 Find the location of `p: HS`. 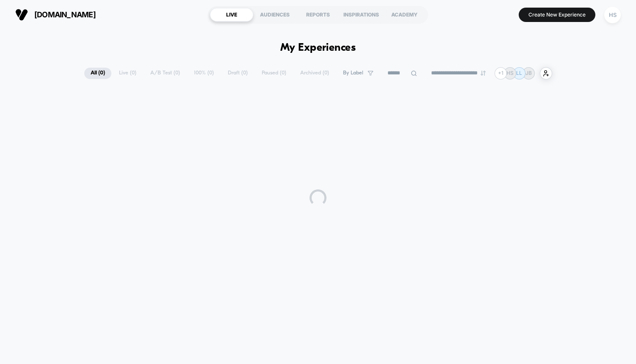

p: HS is located at coordinates (510, 73).